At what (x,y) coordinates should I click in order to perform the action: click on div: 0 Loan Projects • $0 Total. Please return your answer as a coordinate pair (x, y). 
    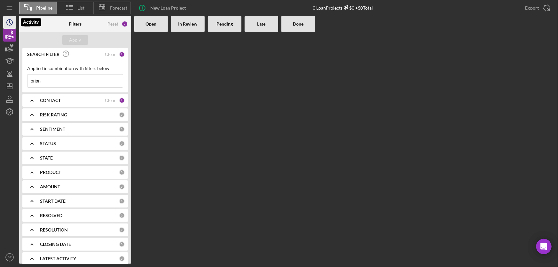
    Looking at the image, I should click on (343, 8).